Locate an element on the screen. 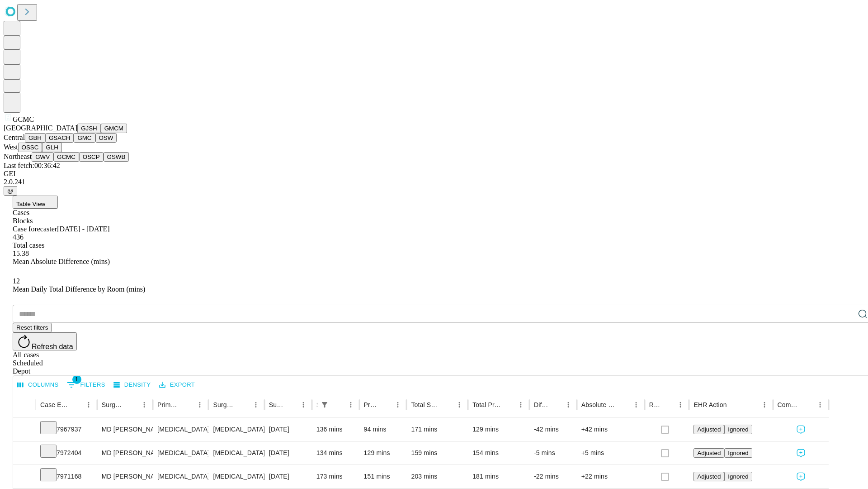 Image resolution: width=868 pixels, height=489 pixels. div: 203 mins is located at coordinates (437, 476).